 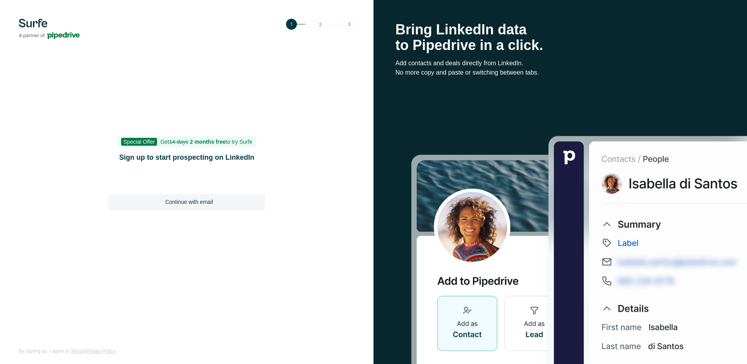 I want to click on img: Step 1, so click(x=320, y=24).